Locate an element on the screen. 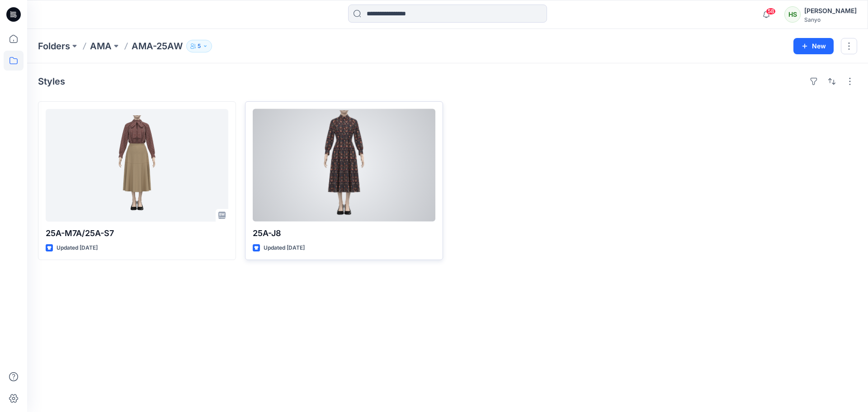  p: Folders is located at coordinates (54, 46).